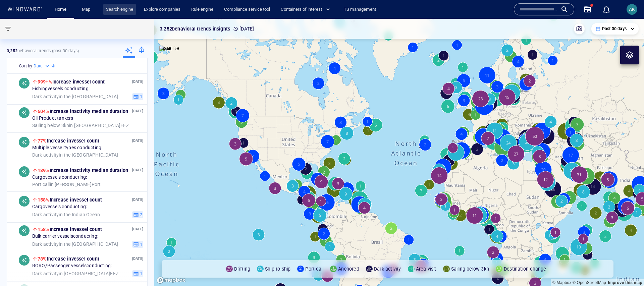 This screenshot has height=286, width=644. What do you see at coordinates (562, 283) in the screenshot?
I see `a: Mapbox` at bounding box center [562, 283].